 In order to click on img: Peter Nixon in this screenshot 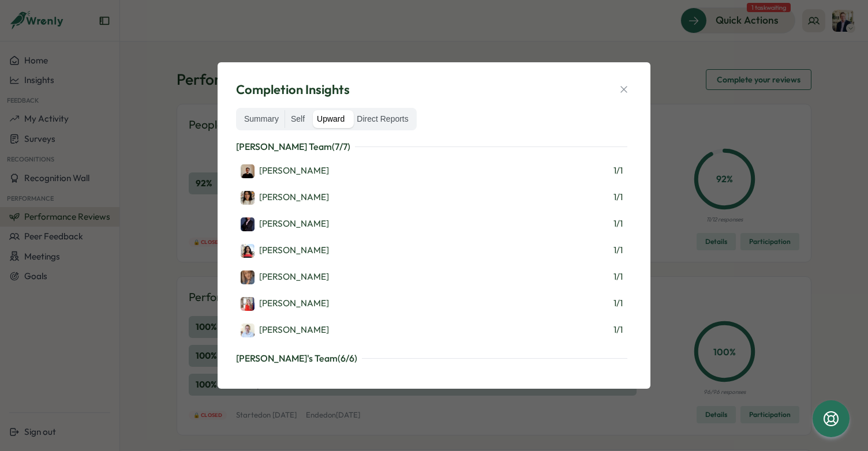, I will do `click(248, 225)`.